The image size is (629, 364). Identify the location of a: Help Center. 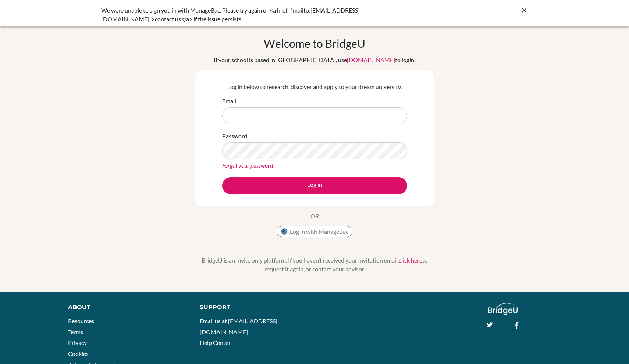
(215, 342).